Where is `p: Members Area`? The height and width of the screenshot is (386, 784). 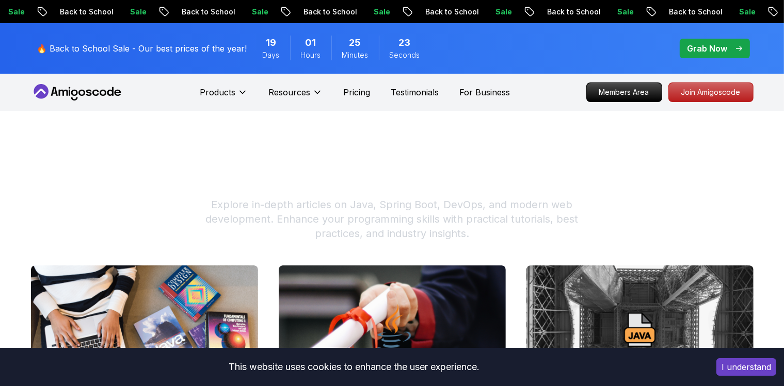 p: Members Area is located at coordinates (624, 92).